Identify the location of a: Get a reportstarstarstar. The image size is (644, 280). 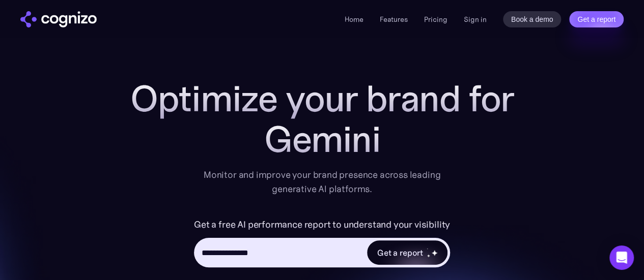
(407, 253).